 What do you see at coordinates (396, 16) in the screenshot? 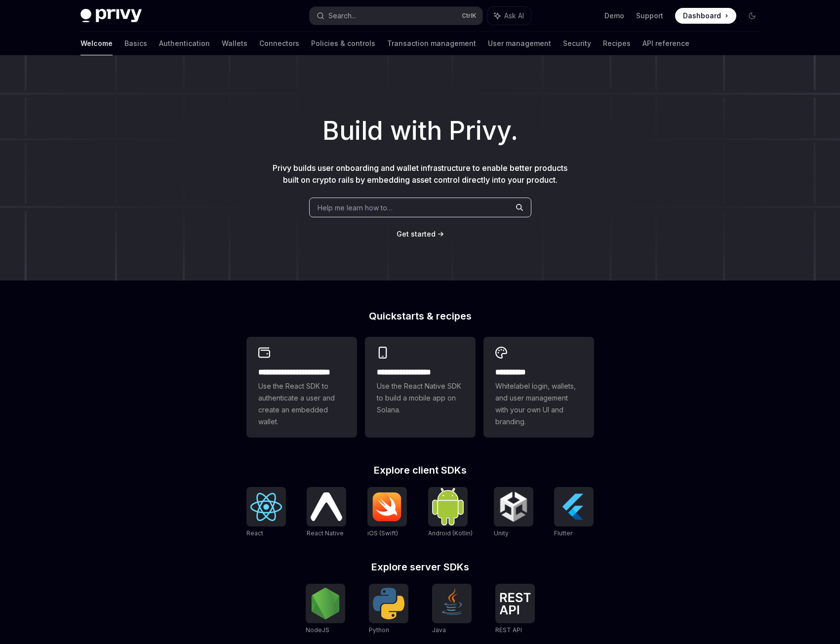
I see `button: Search...CtrlK` at bounding box center [396, 16].